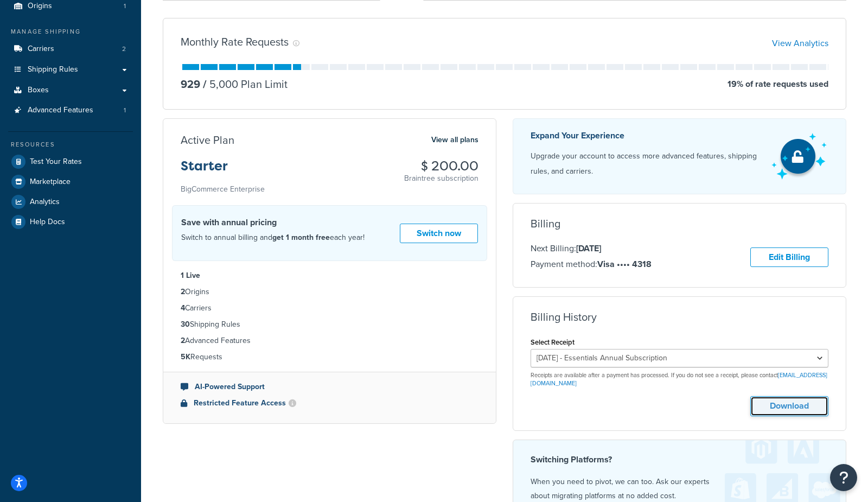  What do you see at coordinates (70, 222) in the screenshot?
I see `li: Help Docs` at bounding box center [70, 222].